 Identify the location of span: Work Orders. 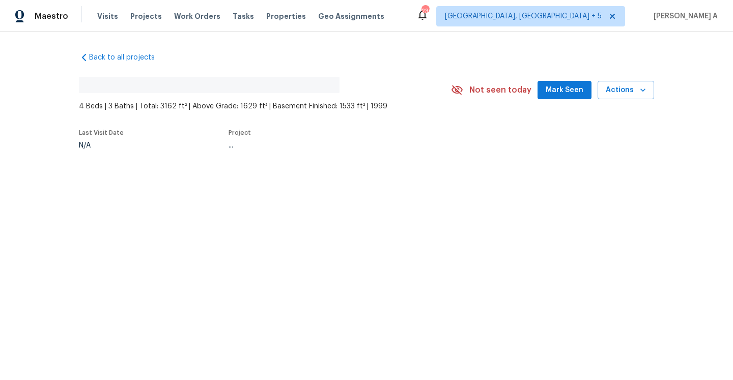
(197, 16).